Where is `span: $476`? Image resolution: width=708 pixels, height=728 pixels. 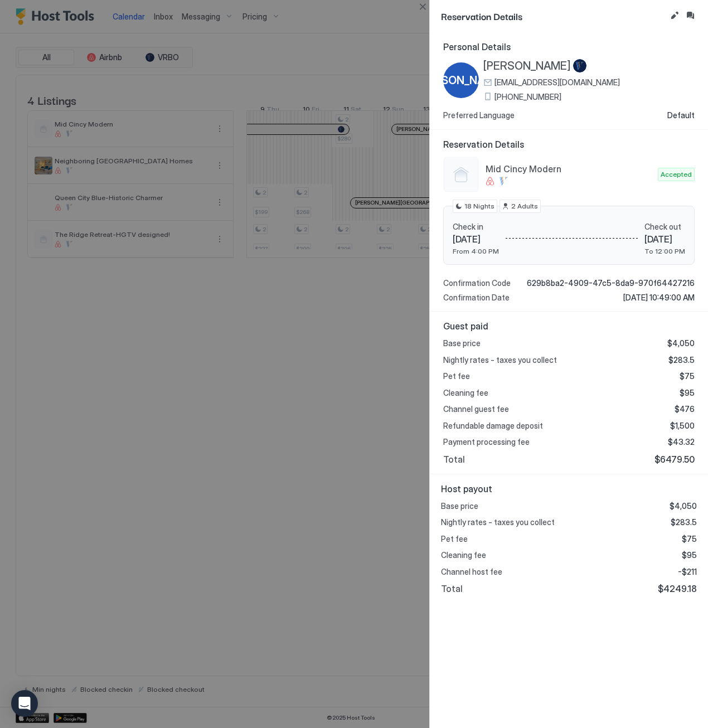 span: $476 is located at coordinates (684, 409).